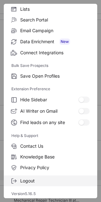  Describe the element at coordinates (55, 76) in the screenshot. I see `span: Save Open Profiles` at that location.